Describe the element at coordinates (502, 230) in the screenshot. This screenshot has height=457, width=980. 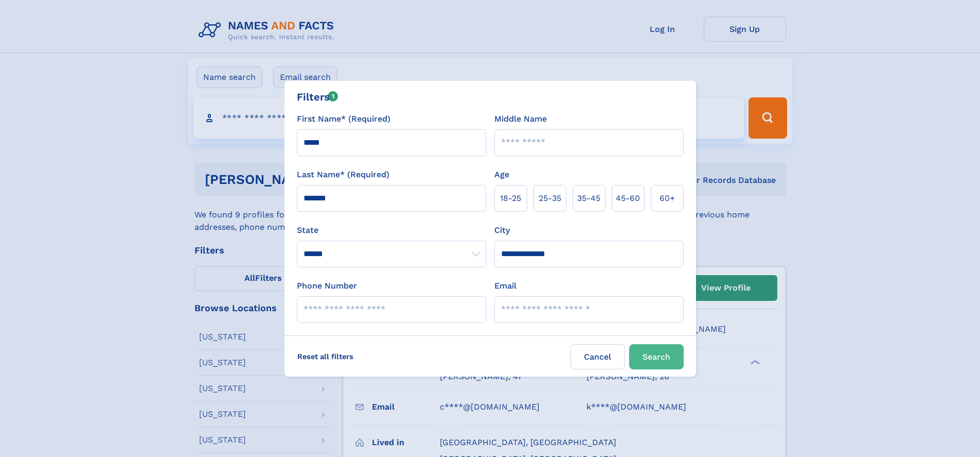
I see `label: City` at that location.